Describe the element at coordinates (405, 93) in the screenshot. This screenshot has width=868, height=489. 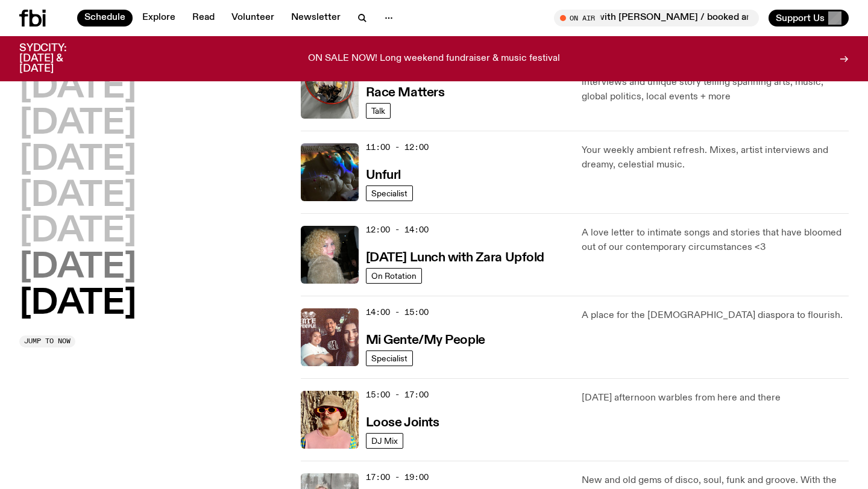
I see `h3: Race Matters` at that location.